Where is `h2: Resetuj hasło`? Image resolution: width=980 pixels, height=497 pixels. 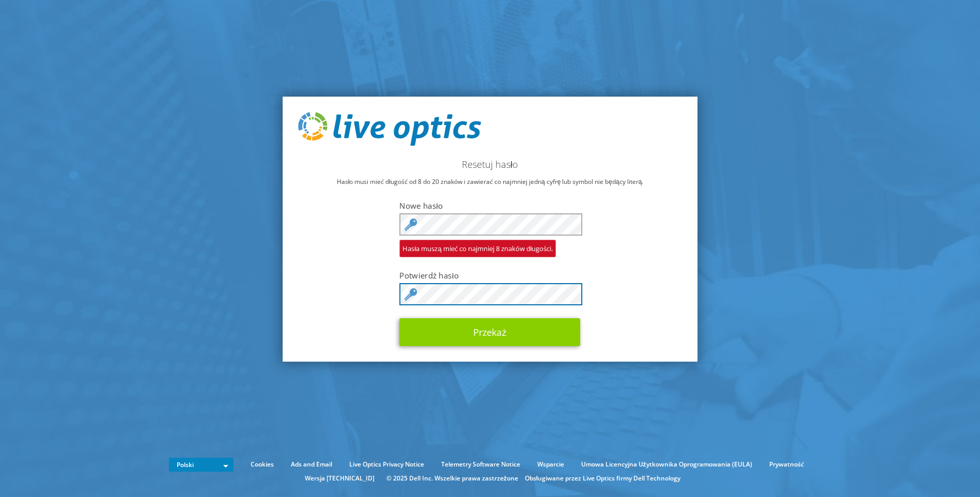
h2: Resetuj hasło is located at coordinates (490, 164).